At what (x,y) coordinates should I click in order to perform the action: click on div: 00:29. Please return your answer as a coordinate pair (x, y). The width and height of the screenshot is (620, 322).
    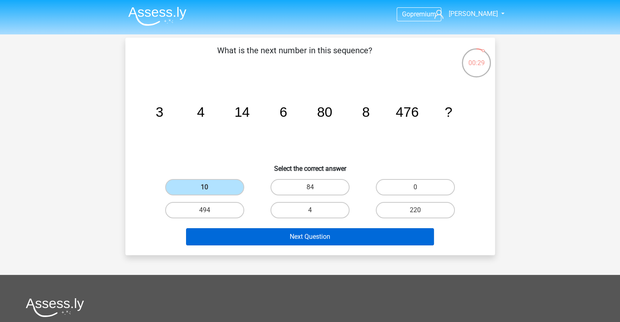
    Looking at the image, I should click on (476, 58).